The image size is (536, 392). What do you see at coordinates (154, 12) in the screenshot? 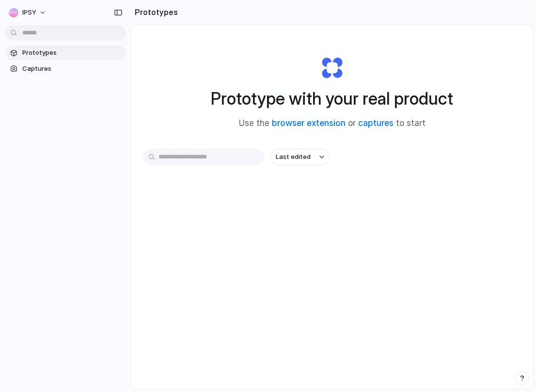
I see `h2: Prototypes` at bounding box center [154, 12].